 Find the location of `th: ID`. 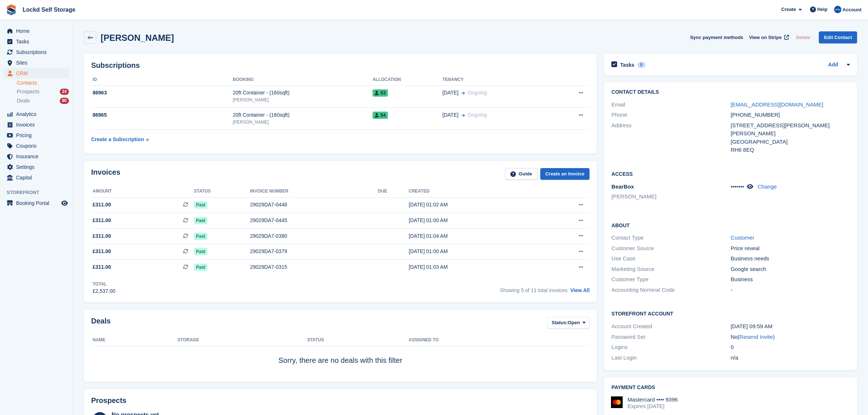

th: ID is located at coordinates (162, 80).